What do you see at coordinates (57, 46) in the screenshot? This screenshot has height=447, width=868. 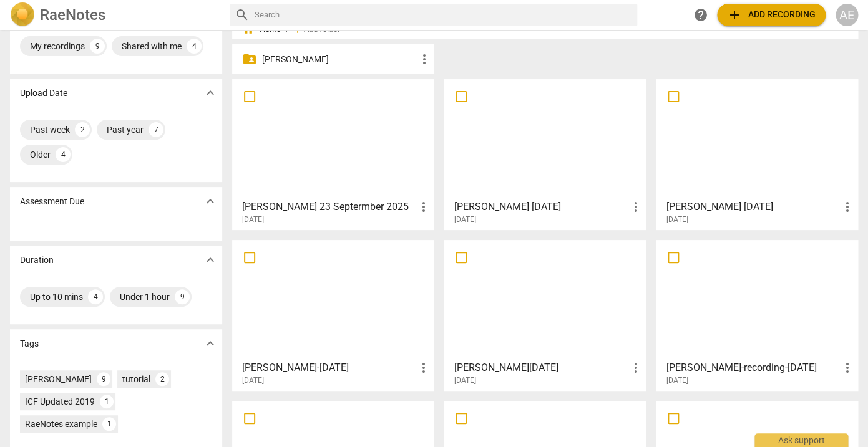 I see `div: My recordings` at bounding box center [57, 46].